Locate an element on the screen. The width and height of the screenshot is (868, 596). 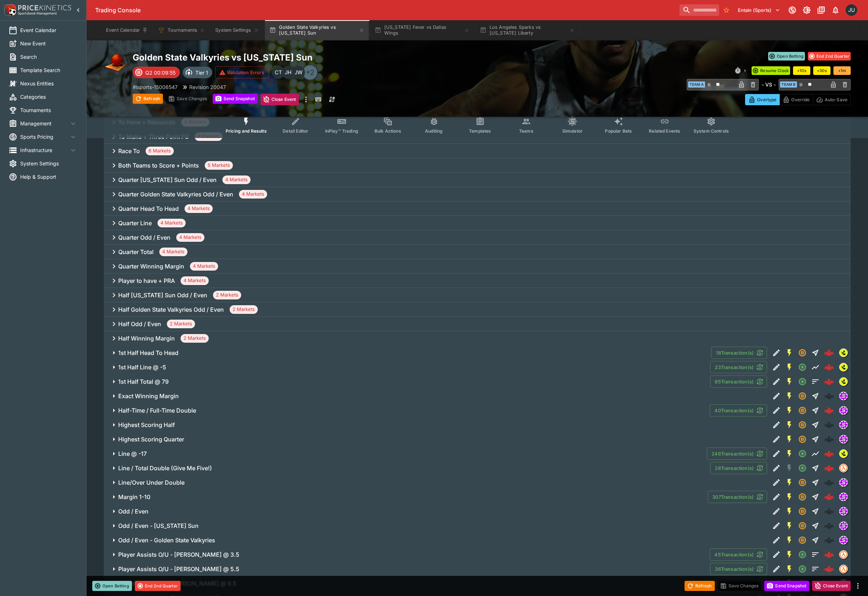
span: 4 Markets is located at coordinates (173, 252).